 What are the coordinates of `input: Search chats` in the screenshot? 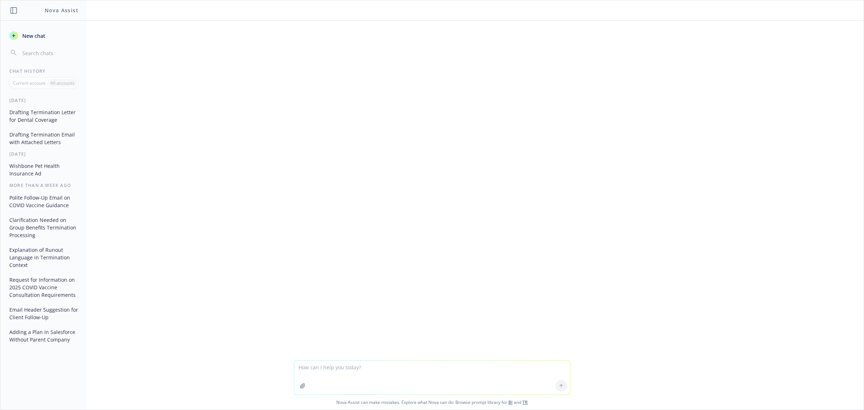 It's located at (49, 53).